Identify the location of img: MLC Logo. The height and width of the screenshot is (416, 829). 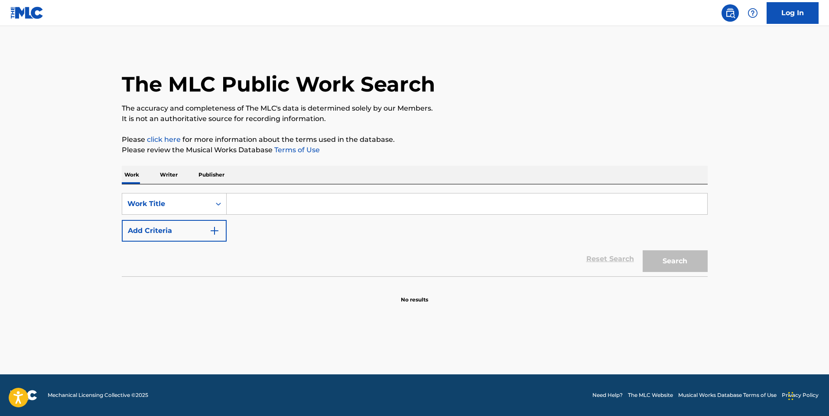
(27, 13).